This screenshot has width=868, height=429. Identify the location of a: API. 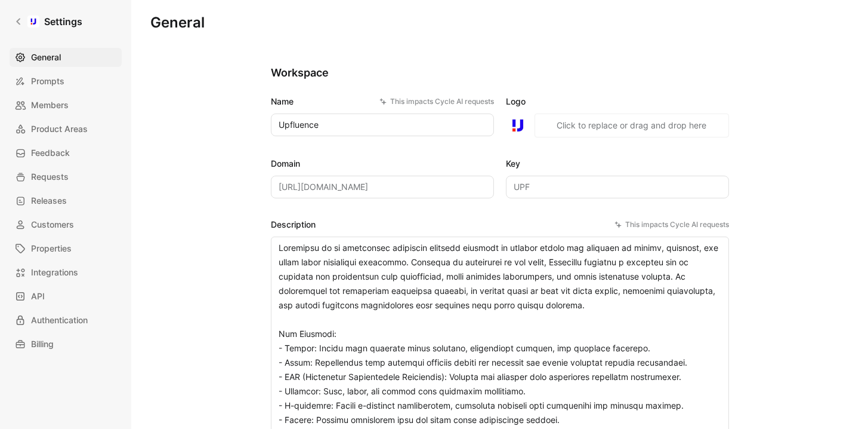
(65, 296).